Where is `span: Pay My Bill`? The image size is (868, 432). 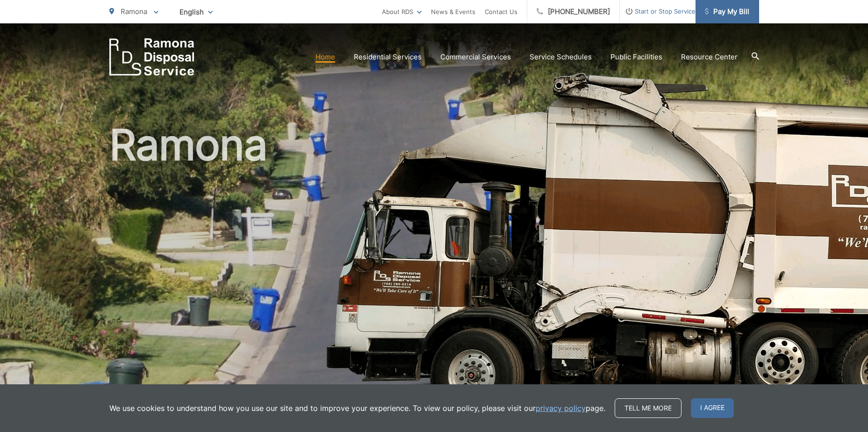
span: Pay My Bill is located at coordinates (726, 11).